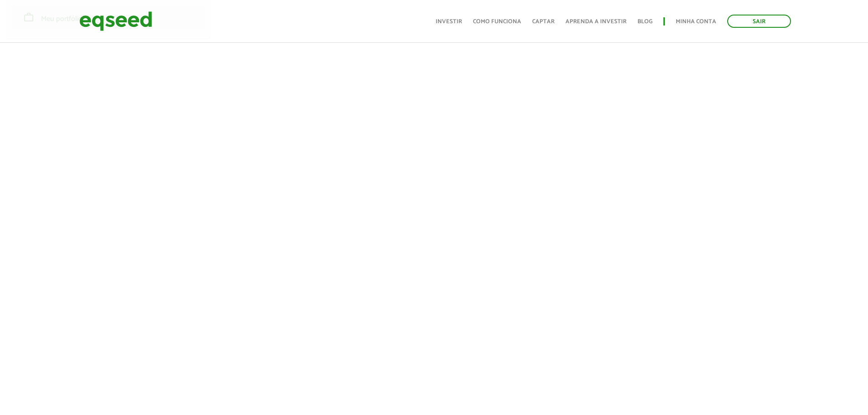  Describe the element at coordinates (596, 22) in the screenshot. I see `a: Aprenda a investir` at that location.